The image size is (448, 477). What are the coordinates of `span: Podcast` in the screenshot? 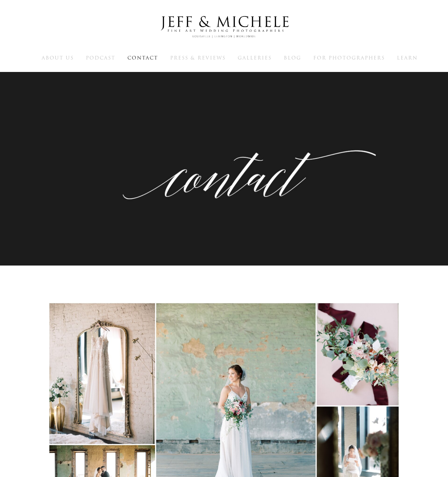 It's located at (100, 58).